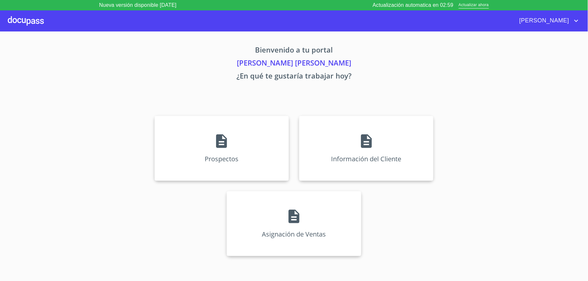  What do you see at coordinates (547, 21) in the screenshot?
I see `button: account of current user` at bounding box center [547, 21].